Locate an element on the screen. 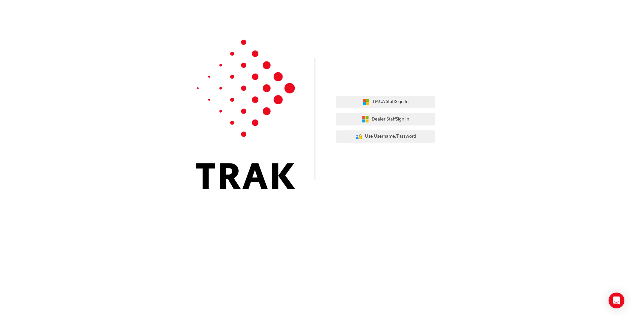  button: TMCA StaffSign In is located at coordinates (386, 102).